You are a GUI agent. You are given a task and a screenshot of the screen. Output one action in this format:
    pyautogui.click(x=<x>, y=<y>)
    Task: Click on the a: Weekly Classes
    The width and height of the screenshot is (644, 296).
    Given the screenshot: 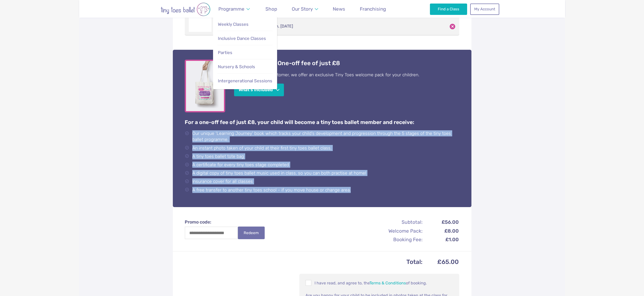 What is the action you would take?
    pyautogui.click(x=245, y=24)
    